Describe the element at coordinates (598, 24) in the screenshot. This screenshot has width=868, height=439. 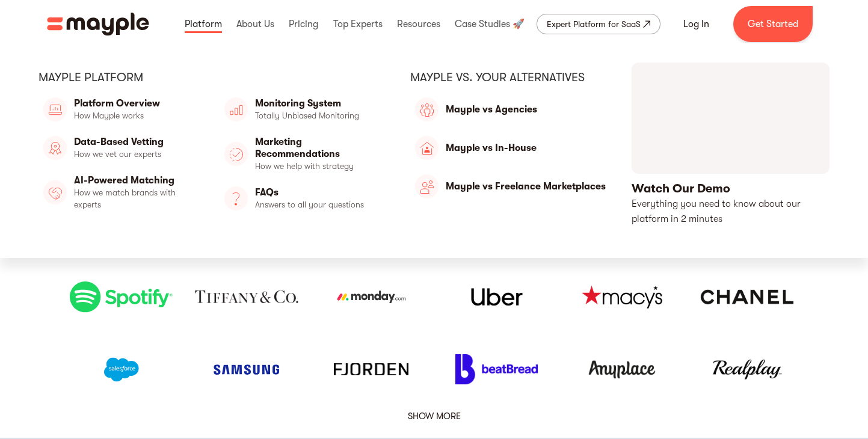
I see `a: Expert Platform for SaaS` at that location.